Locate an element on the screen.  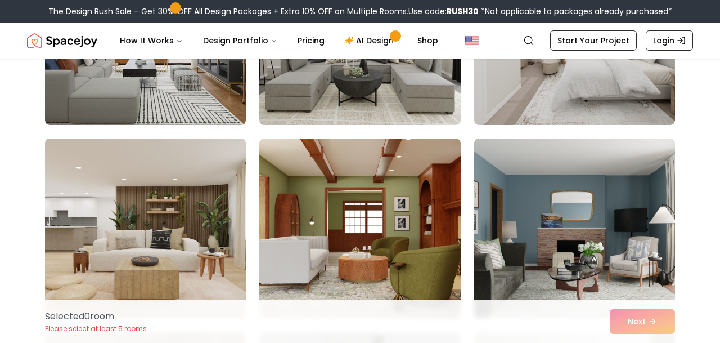
nav: Main is located at coordinates (279, 40).